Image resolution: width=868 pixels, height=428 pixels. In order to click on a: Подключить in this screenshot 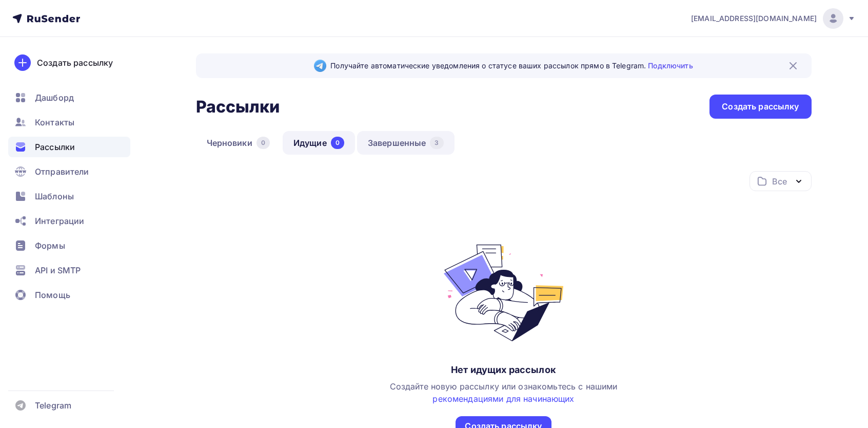, I will do `click(670, 65)`.